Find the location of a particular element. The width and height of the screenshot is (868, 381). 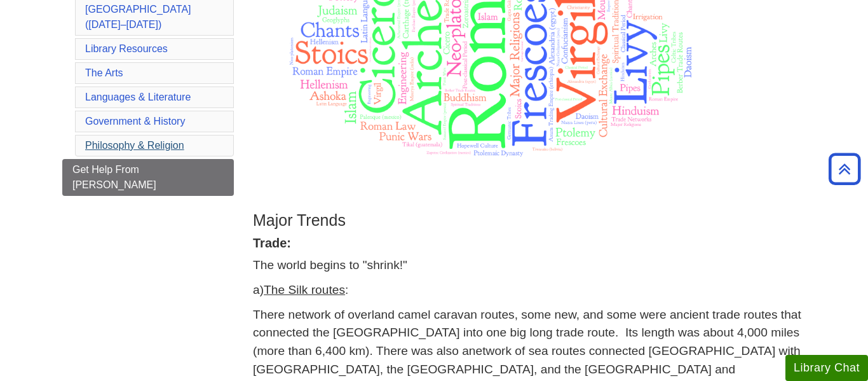

p: a) : is located at coordinates (529, 290).